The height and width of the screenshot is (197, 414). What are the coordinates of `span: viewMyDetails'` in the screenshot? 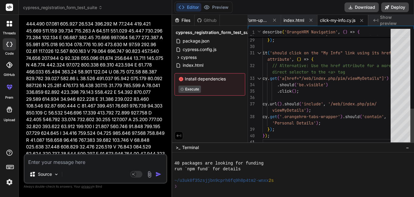 It's located at (290, 110).